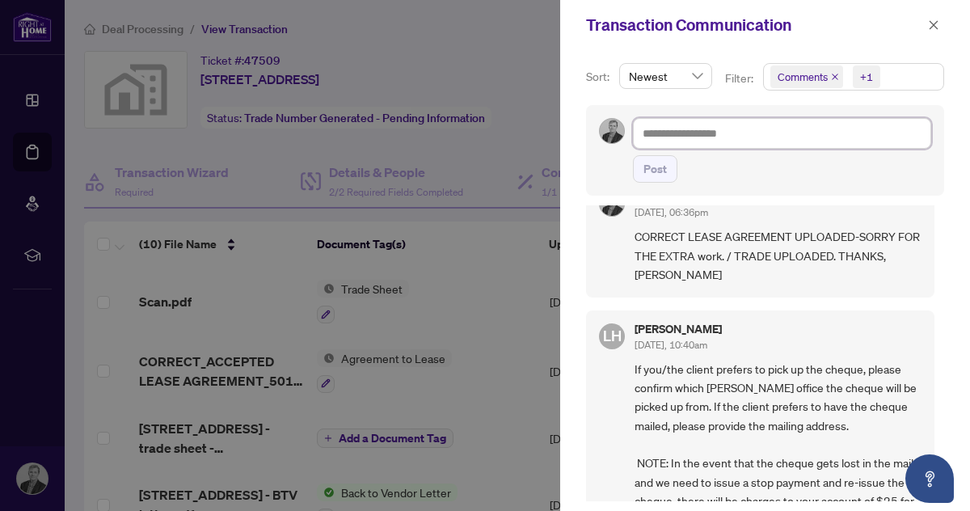  What do you see at coordinates (754, 25) in the screenshot?
I see `div: Transaction Communication` at bounding box center [754, 25].